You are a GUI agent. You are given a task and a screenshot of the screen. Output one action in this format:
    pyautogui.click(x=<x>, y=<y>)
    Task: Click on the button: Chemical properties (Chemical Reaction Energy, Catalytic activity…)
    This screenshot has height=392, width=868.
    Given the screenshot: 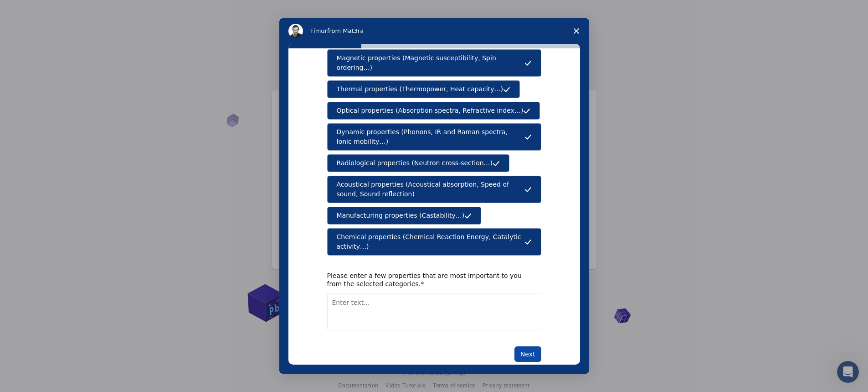 What is the action you would take?
    pyautogui.click(x=434, y=242)
    